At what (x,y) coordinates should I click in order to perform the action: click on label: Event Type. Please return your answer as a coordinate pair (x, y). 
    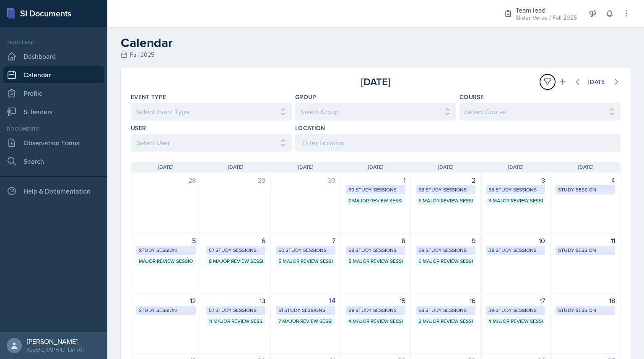
    Looking at the image, I should click on (148, 97).